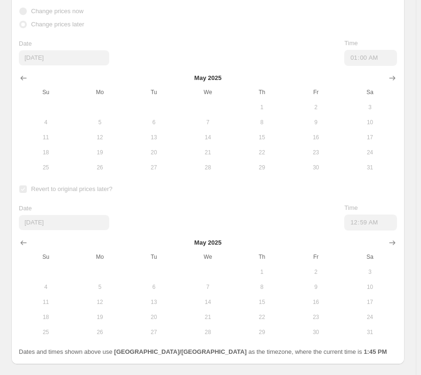  What do you see at coordinates (316, 287) in the screenshot?
I see `button: Friday May 9 2025` at bounding box center [316, 287].